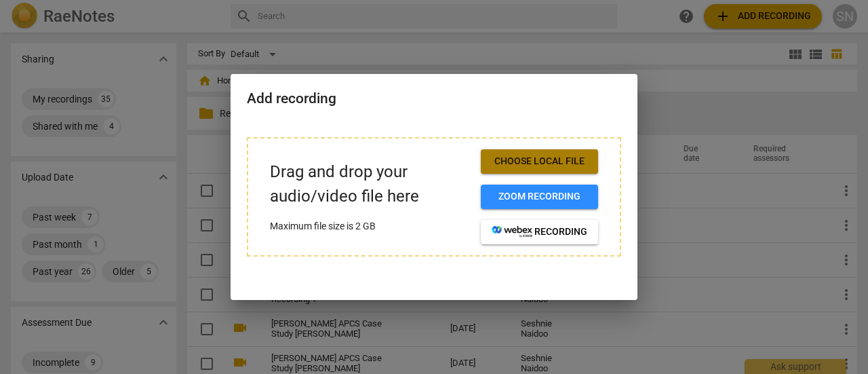  What do you see at coordinates (434, 99) in the screenshot?
I see `h2: Add recording` at bounding box center [434, 99].